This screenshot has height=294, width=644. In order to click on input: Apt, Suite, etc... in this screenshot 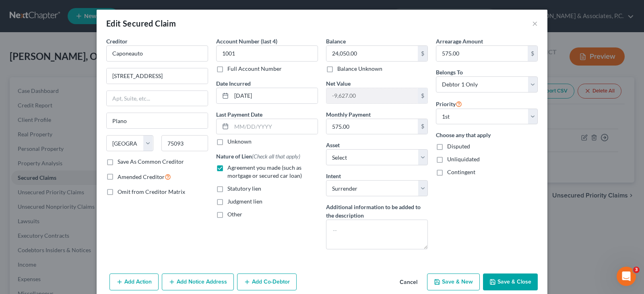, I will do `click(157, 99)`.